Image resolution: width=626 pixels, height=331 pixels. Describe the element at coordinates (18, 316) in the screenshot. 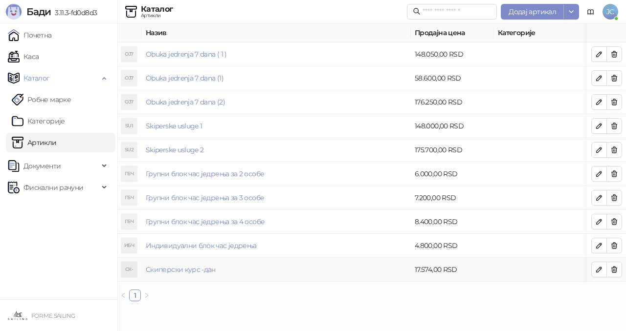

I see `img: 64x64-companyLogo-9ee8a3d5-cff1-491e-b183-4ae94898845c.jpeg` at that location.